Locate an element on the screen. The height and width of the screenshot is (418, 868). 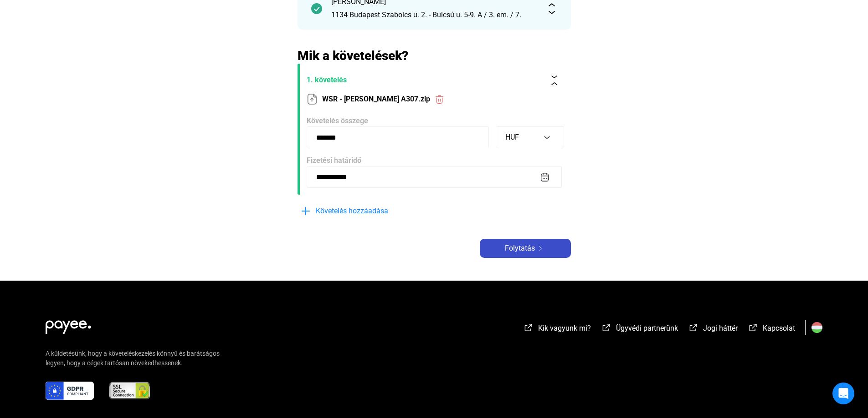
button: trash-red is located at coordinates (439, 99).